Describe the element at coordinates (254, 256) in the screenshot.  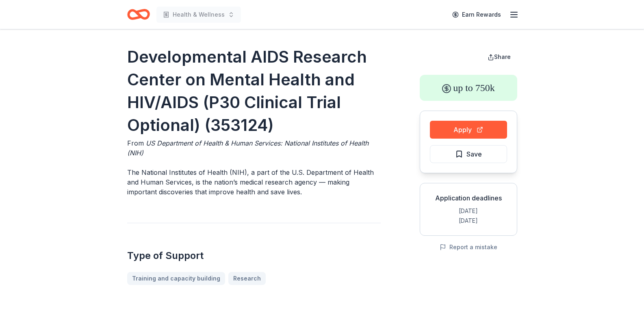
I see `h2: Type of Support` at that location.